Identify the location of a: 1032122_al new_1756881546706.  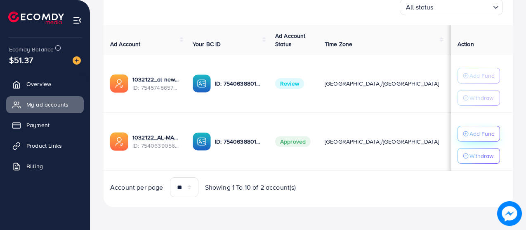
(156, 80).